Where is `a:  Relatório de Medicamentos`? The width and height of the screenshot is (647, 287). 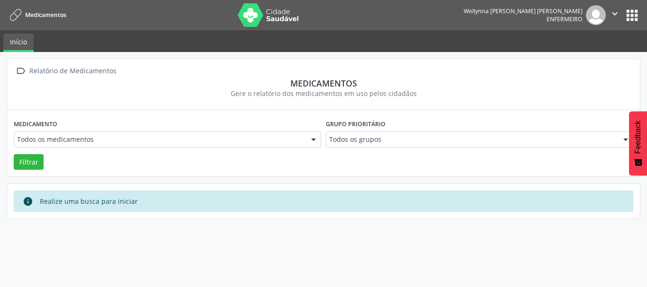
a:  Relatório de Medicamentos is located at coordinates (66, 71).